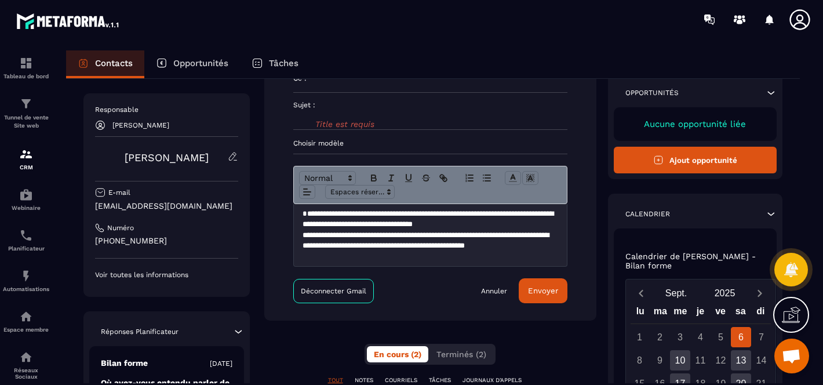 This screenshot has width=823, height=385. What do you see at coordinates (26, 321) in the screenshot?
I see `a: automationsautomationsEspace membre` at bounding box center [26, 321].